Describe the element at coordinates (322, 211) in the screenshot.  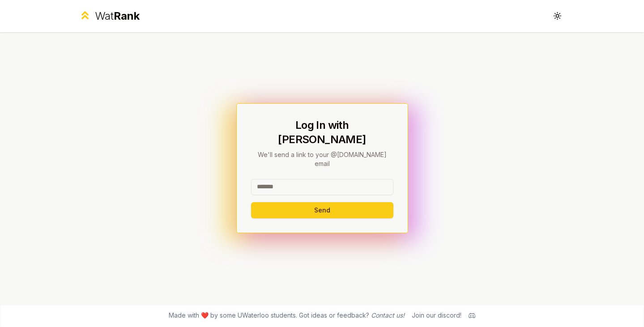
I see `button: Send` at that location.